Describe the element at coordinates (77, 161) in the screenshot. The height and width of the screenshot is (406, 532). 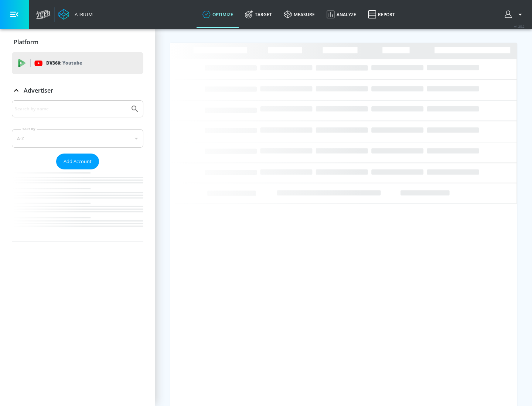
I see `button: Add Account` at that location.